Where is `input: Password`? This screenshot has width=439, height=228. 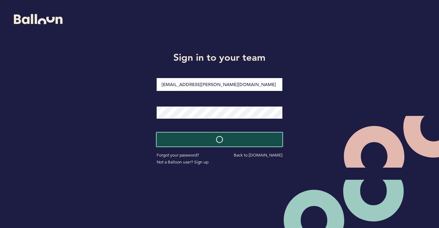 input: Password is located at coordinates (219, 113).